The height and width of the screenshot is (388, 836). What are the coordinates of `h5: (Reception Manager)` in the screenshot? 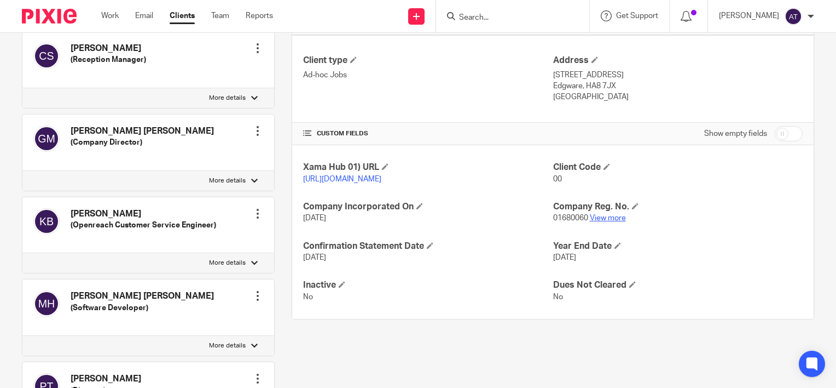 It's located at (108, 60).